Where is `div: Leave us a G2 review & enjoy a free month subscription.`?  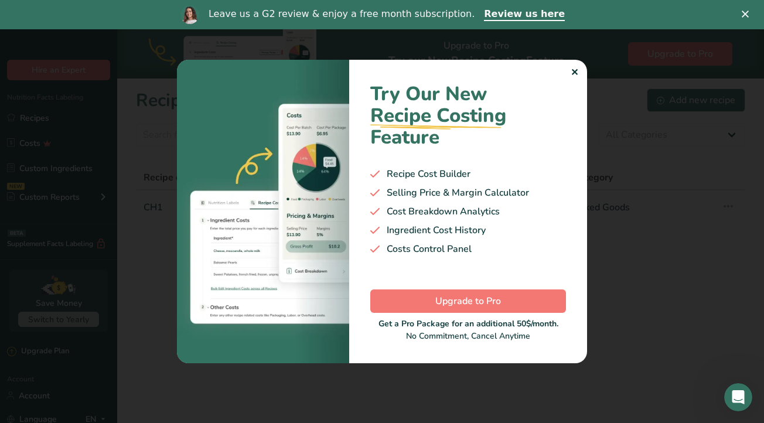 div: Leave us a G2 review & enjoy a free month subscription. is located at coordinates (342, 14).